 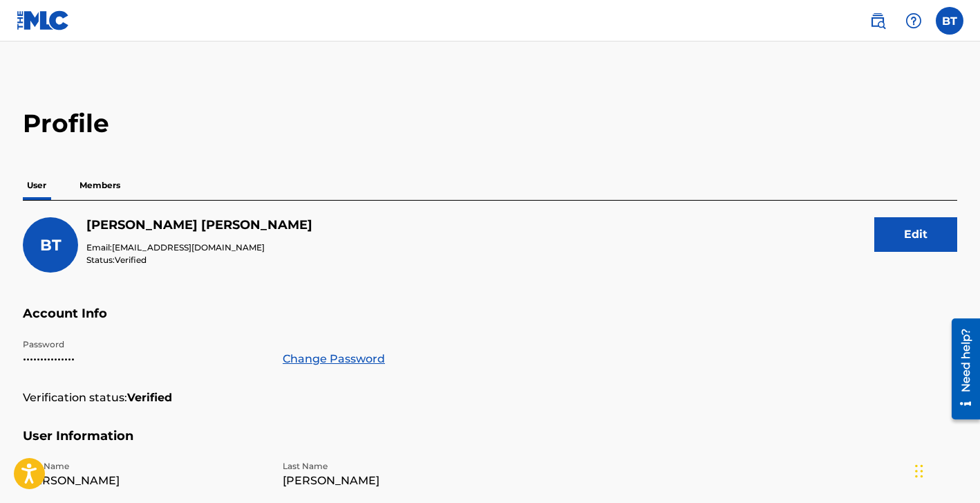 I want to click on div: Chat Widget, so click(x=945, y=470).